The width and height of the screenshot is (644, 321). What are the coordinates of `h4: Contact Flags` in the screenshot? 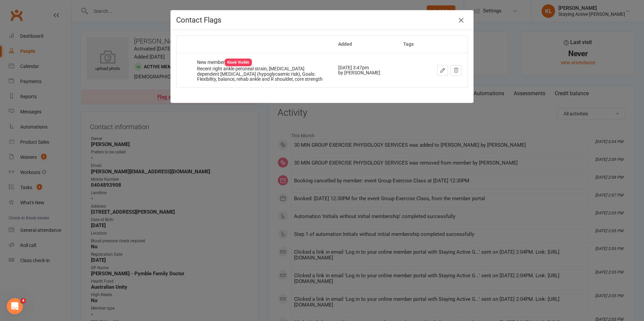 It's located at (322, 20).